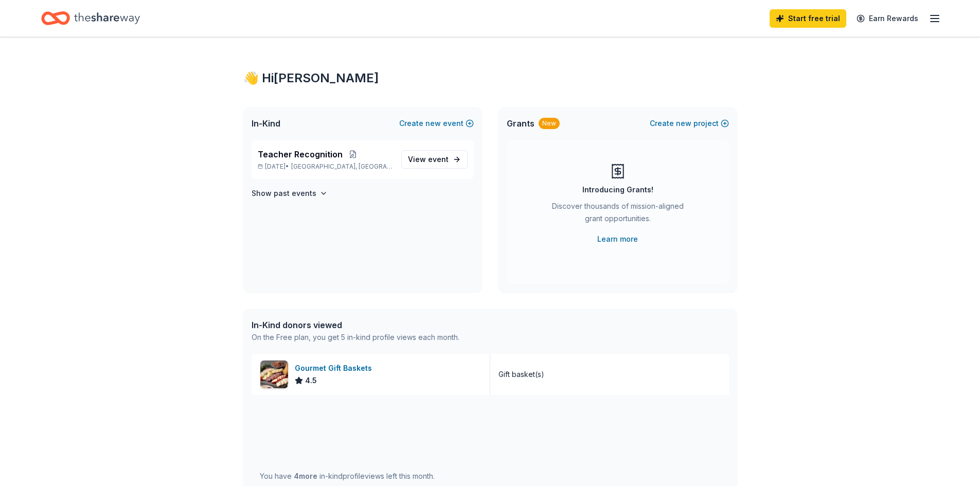 This screenshot has height=486, width=980. I want to click on div: You have in-kind profile views left this month., so click(347, 476).